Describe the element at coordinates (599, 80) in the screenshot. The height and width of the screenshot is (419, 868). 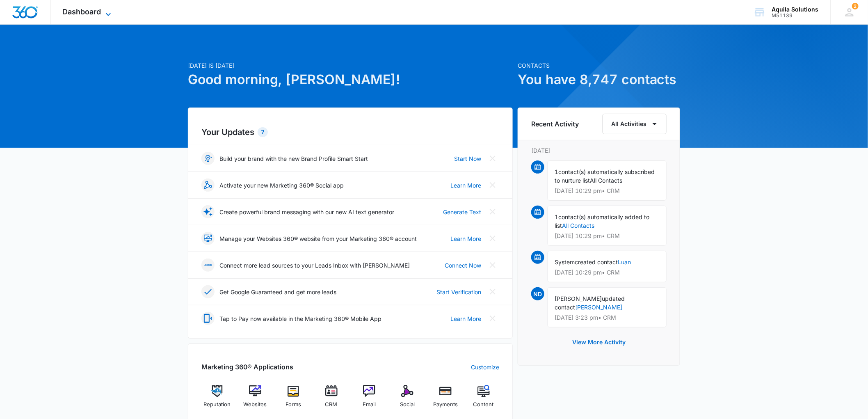
I see `h1: You have 8,747 contacts` at that location.